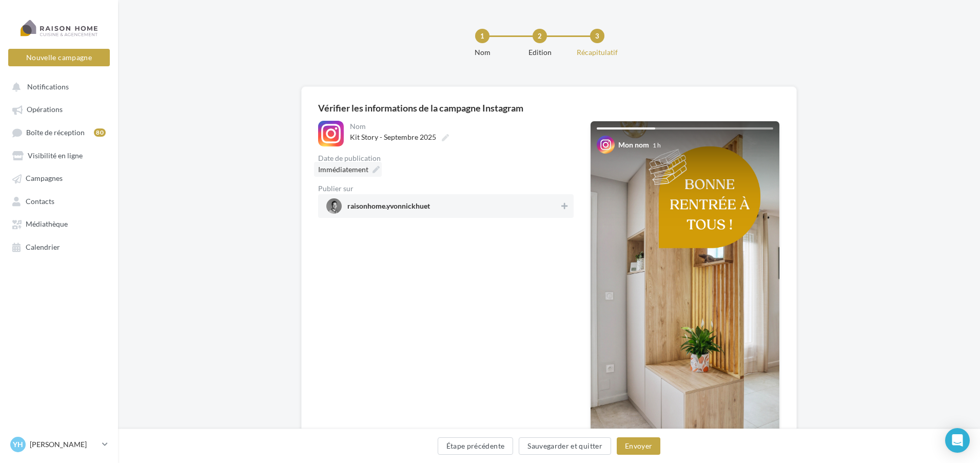 The image size is (980, 463). I want to click on span: Kit Story - Septembre 2025, so click(393, 137).